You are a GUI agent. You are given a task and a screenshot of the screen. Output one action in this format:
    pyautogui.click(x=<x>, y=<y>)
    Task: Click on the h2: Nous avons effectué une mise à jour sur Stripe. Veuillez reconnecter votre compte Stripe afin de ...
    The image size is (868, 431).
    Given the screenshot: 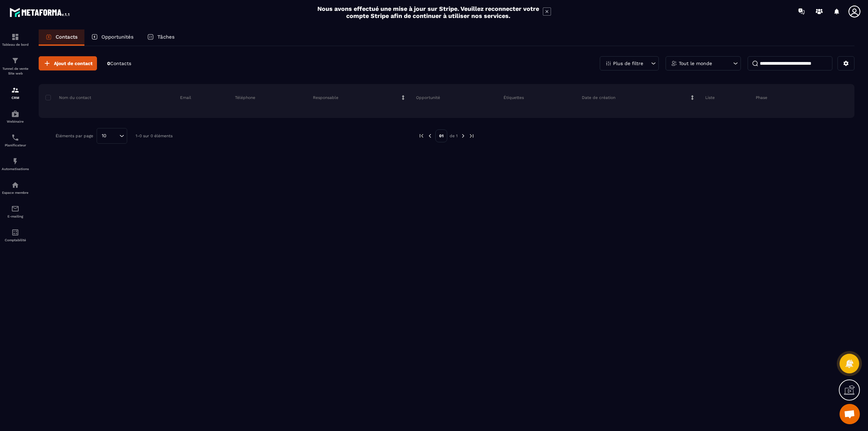 What is the action you would take?
    pyautogui.click(x=428, y=12)
    